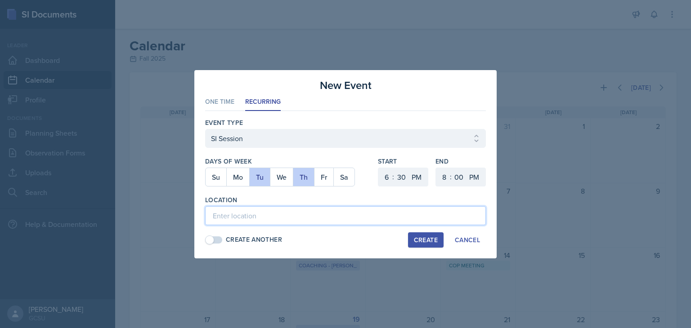 This screenshot has height=328, width=691. I want to click on div: Create Another, so click(254, 240).